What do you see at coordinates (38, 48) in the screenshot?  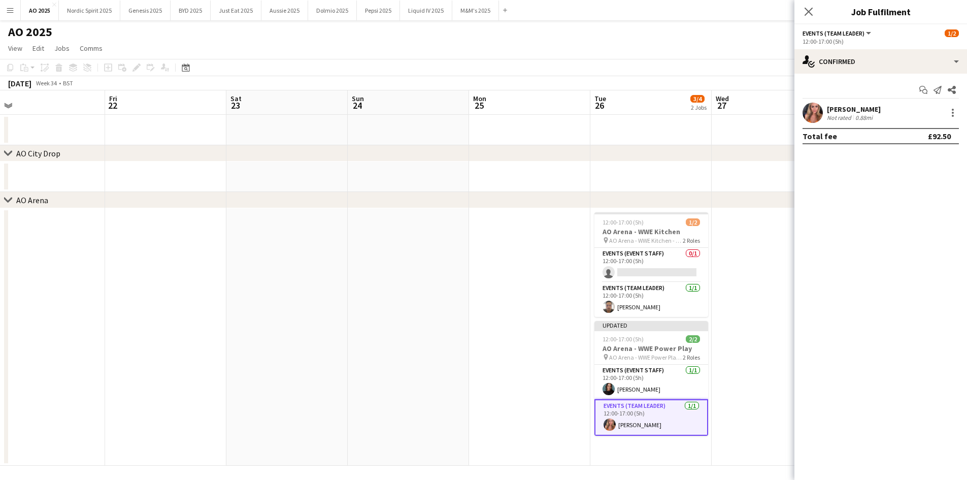 I see `a: Edit` at bounding box center [38, 48].